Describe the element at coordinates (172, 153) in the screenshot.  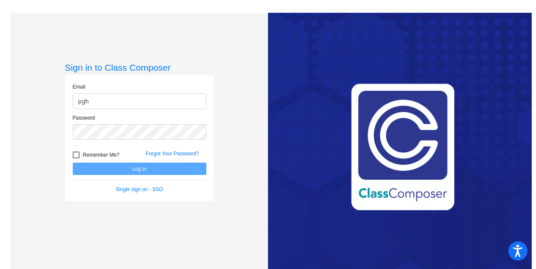
I see `a: Forgot Your Password?` at that location.